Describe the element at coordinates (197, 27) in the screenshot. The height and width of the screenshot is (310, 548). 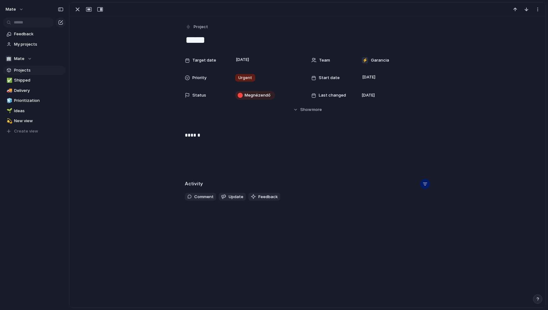
I see `button: Project` at that location.